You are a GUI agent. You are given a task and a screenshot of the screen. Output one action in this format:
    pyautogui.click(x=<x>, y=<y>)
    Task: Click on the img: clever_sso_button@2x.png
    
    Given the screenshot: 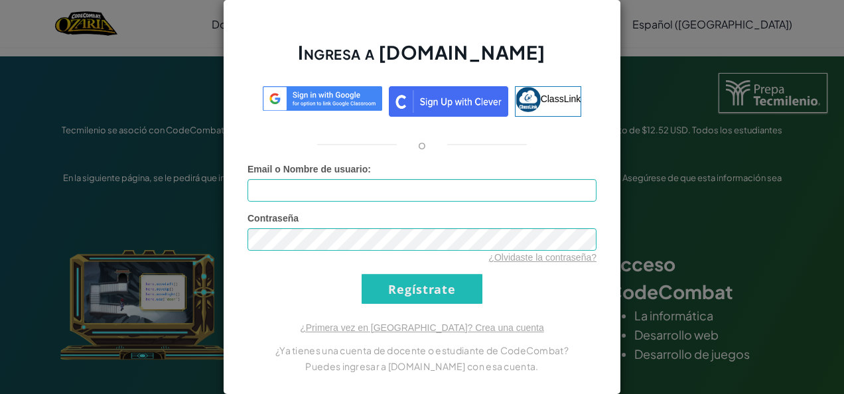 What is the action you would take?
    pyautogui.click(x=449, y=102)
    